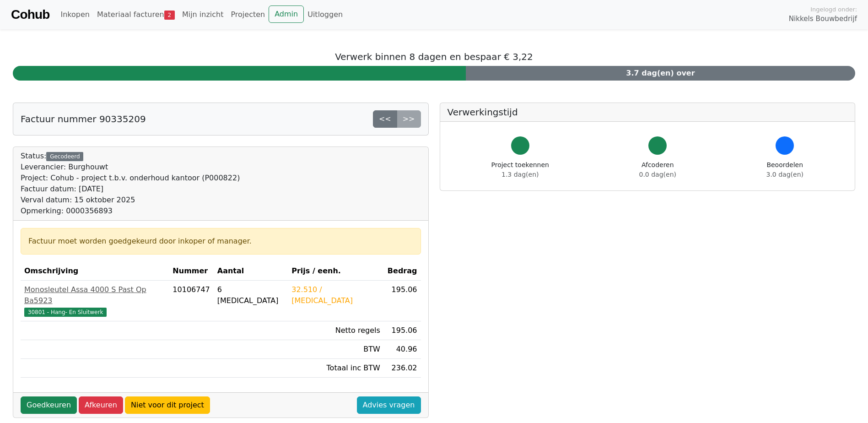 Image resolution: width=868 pixels, height=423 pixels. Describe the element at coordinates (657, 174) in the screenshot. I see `span: 0.0 dag(en)` at that location.